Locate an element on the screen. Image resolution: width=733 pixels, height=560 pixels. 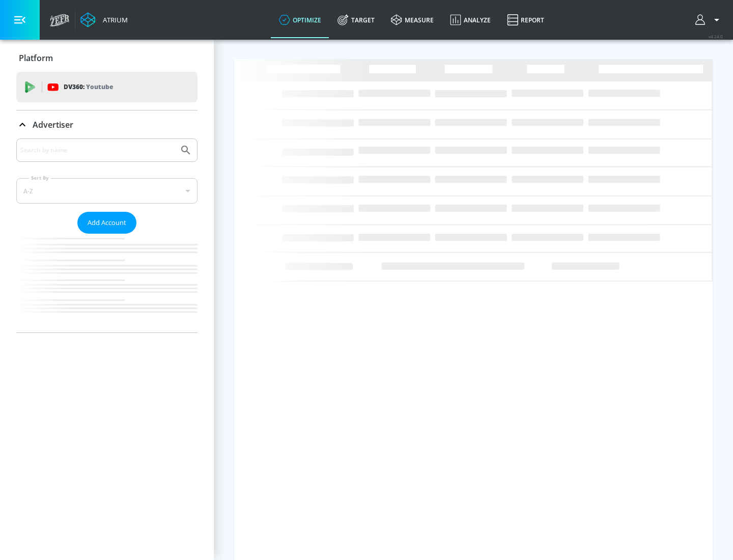
a: Target is located at coordinates (356, 20).